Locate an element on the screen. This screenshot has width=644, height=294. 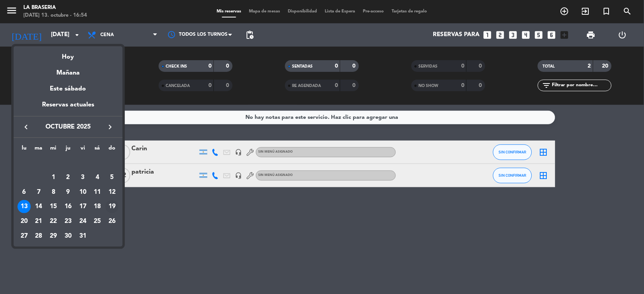
td: 15 de octubre de 2025 is located at coordinates (54, 207).